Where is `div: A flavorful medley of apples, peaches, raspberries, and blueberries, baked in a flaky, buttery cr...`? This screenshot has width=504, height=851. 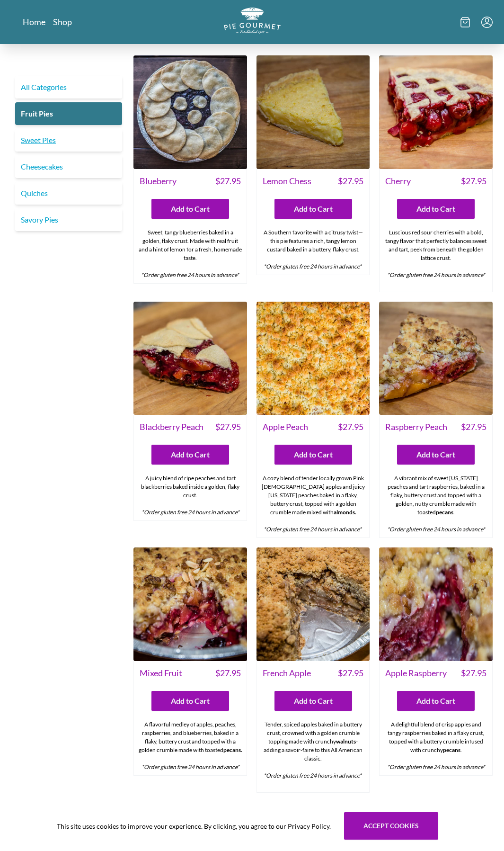
div: A flavorful medley of apples, peaches, raspberries, and blueberries, baked in a flaky, buttery cr... is located at coordinates (190, 746).